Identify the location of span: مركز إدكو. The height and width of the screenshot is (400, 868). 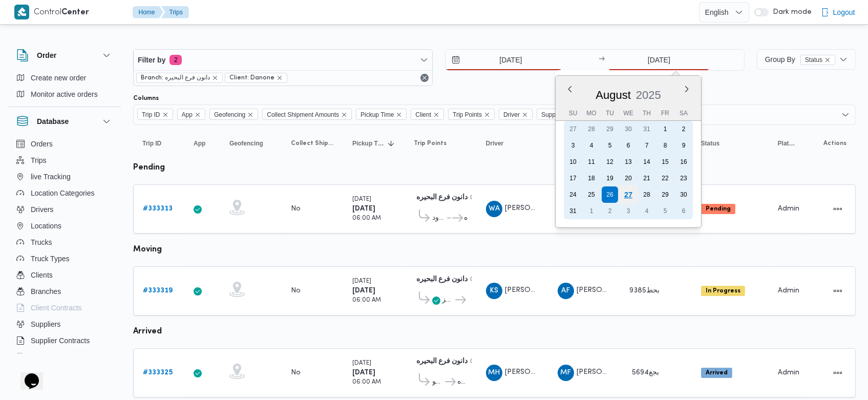
(438, 382).